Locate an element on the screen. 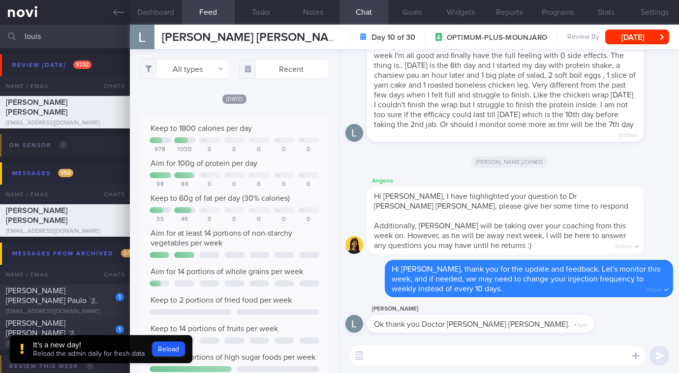 This screenshot has width=679, height=373. div: 1030 is located at coordinates (185, 150).